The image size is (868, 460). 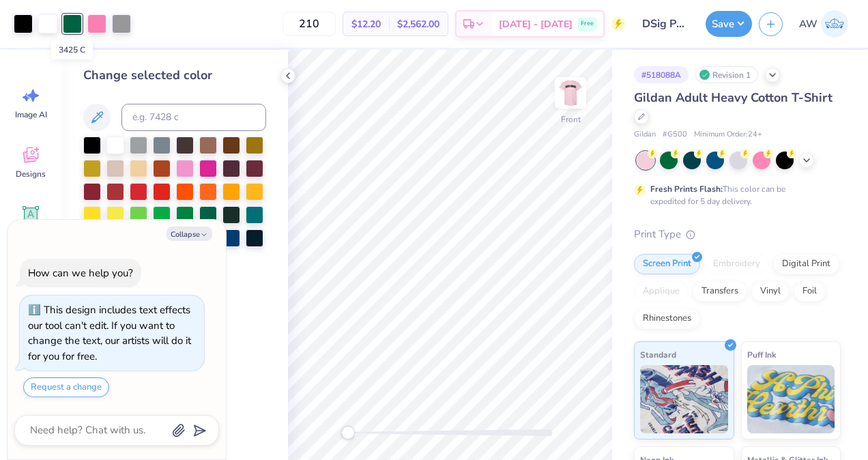 What do you see at coordinates (587, 24) in the screenshot?
I see `span: Free` at bounding box center [587, 24].